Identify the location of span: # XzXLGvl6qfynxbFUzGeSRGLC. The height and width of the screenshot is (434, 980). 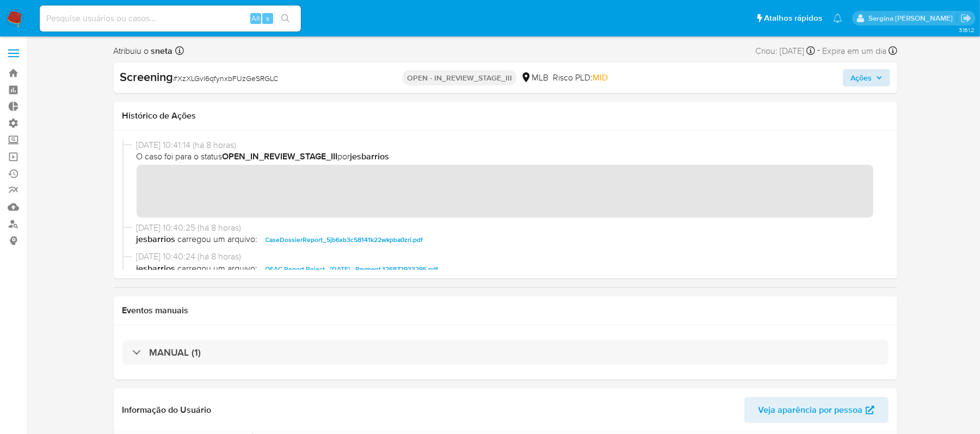
(225, 78).